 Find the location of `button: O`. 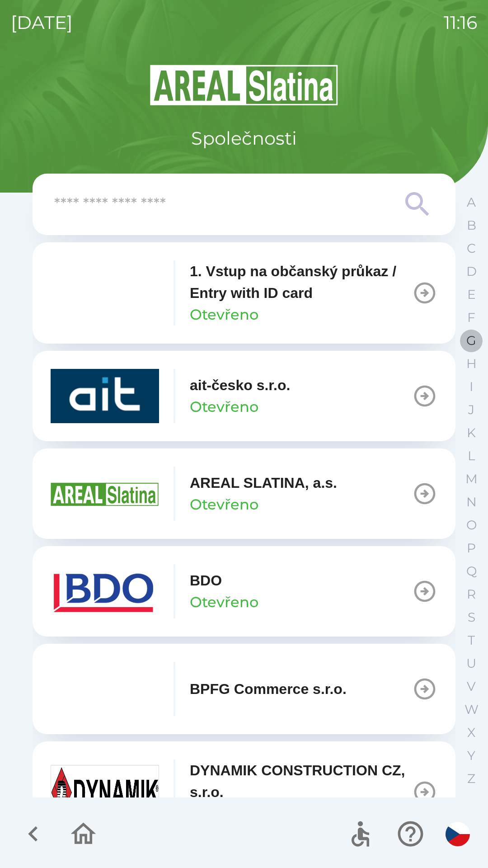

button: O is located at coordinates (471, 525).